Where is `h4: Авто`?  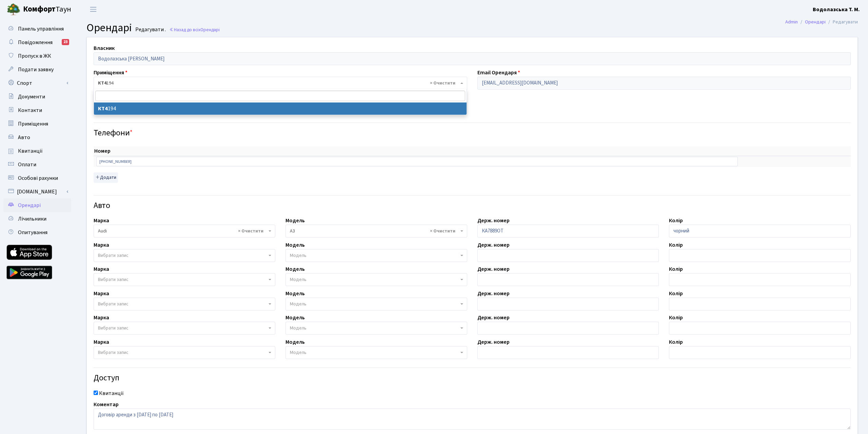 h4: Авто is located at coordinates (472, 205).